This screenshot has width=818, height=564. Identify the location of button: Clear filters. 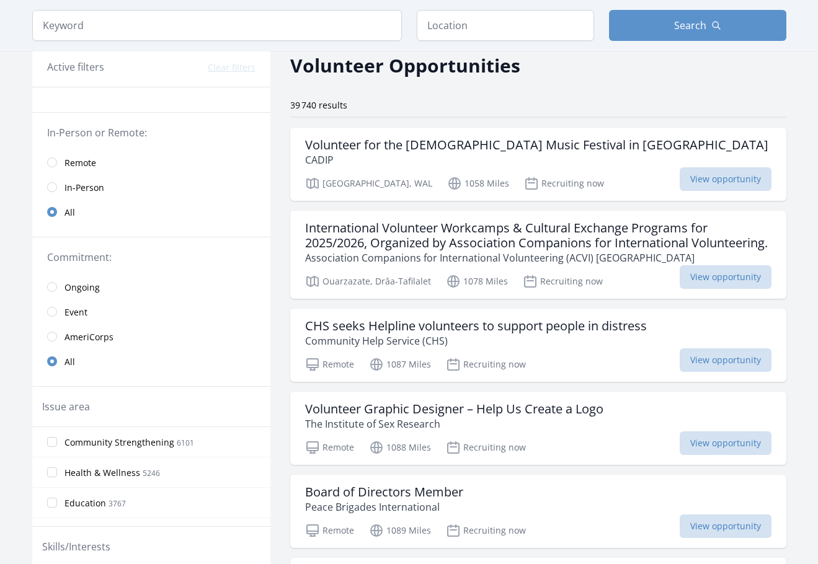
(231, 68).